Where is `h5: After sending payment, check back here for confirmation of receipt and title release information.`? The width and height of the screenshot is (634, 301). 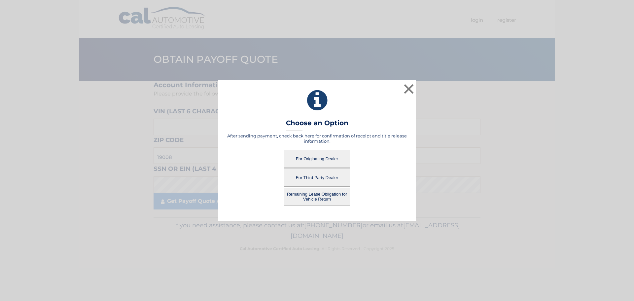
h5: After sending payment, check back here for confirmation of receipt and title release information. is located at coordinates (317, 138).